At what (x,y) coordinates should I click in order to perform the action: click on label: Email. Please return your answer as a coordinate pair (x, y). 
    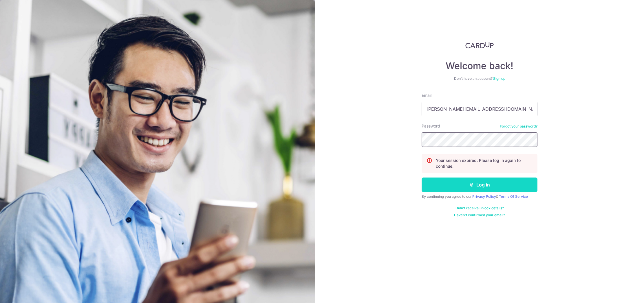
    Looking at the image, I should click on (427, 96).